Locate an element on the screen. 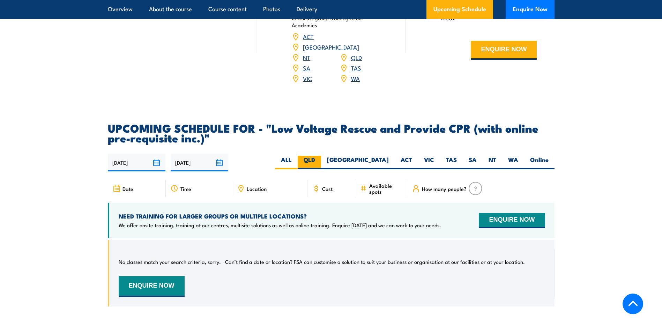 The height and width of the screenshot is (333, 662). label: Online is located at coordinates (539, 162).